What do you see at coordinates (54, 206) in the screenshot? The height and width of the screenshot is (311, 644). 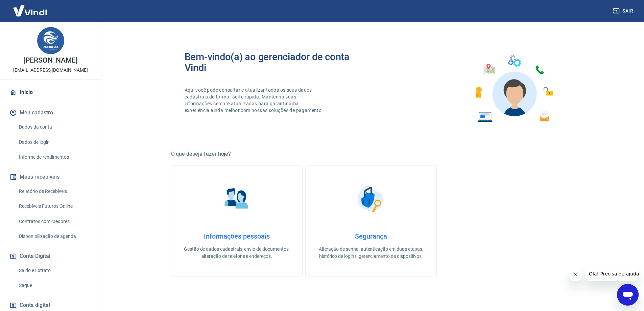 I see `a: Recebíveis Futuros Online` at bounding box center [54, 206].